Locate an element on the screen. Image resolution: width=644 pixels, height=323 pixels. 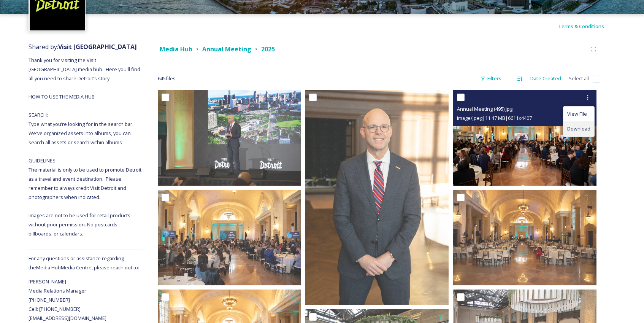
img: Annual Meeting (296).jpg is located at coordinates (230, 137).